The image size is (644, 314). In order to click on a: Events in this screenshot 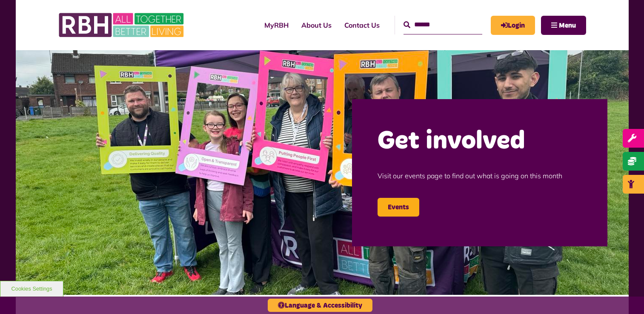, I will do `click(398, 207)`.